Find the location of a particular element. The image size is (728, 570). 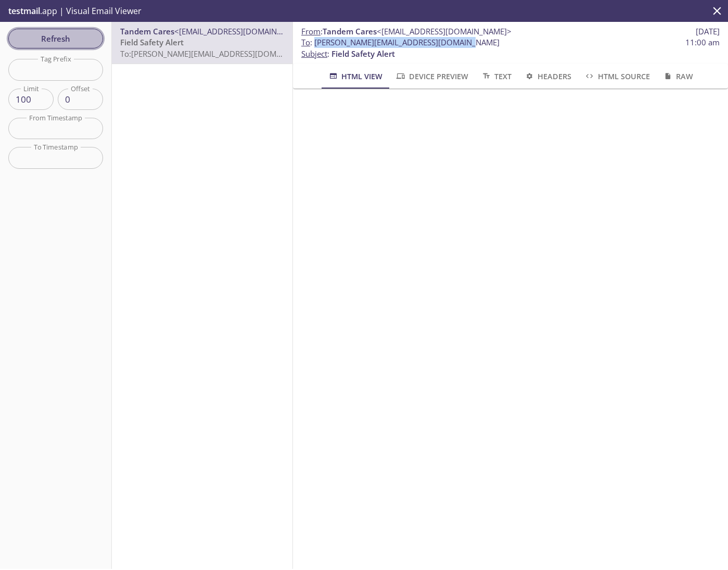

span: Refresh is located at coordinates (56, 38).